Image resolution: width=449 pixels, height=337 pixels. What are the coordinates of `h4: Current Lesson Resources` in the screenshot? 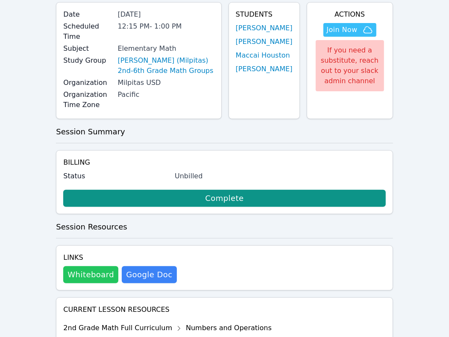 It's located at (224, 310).